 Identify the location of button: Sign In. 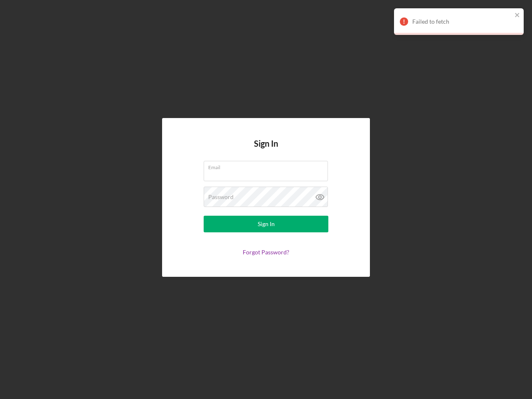
(266, 224).